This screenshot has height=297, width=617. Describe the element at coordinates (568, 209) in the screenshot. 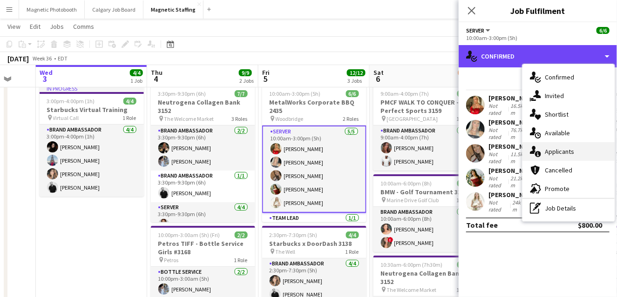

I see `div: Job Details` at that location.